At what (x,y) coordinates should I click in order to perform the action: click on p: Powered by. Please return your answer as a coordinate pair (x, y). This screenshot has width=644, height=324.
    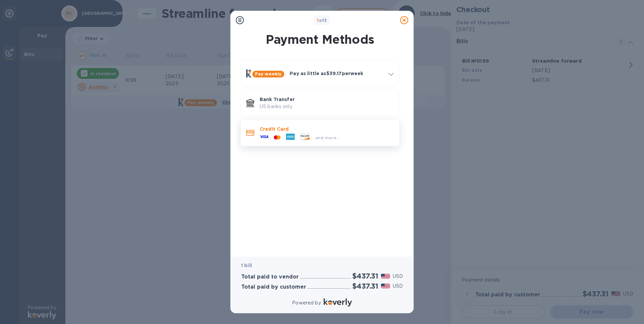
    Looking at the image, I should click on (306, 303).